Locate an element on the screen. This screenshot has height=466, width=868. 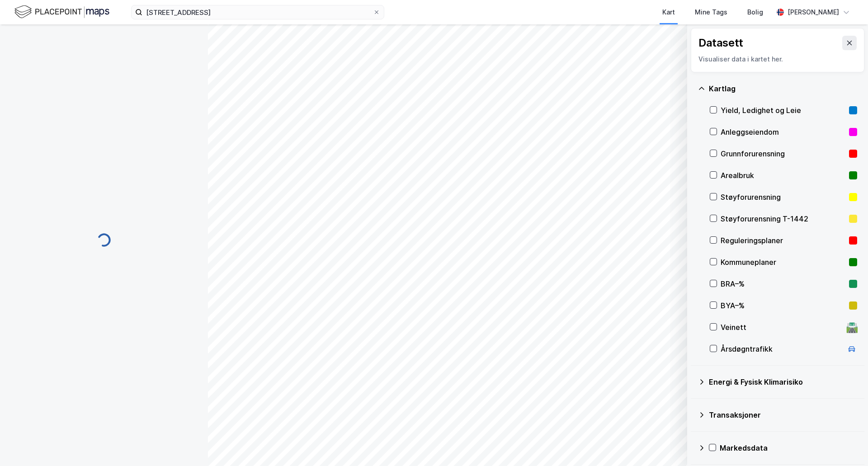
div: Kommuneplaner is located at coordinates (782, 262).